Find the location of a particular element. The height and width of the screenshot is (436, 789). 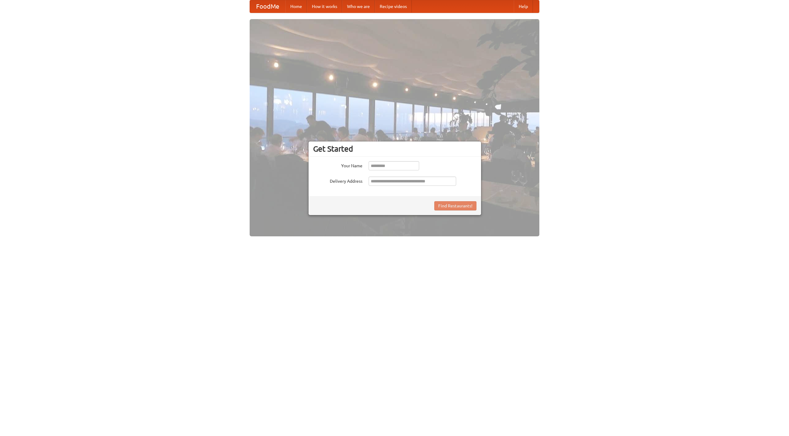

label: Your Name is located at coordinates (338, 165).